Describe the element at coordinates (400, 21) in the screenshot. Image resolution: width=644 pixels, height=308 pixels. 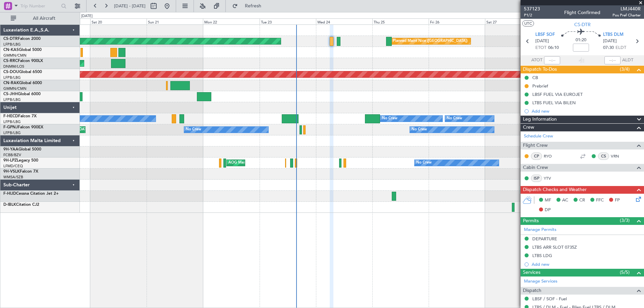
I see `div: Thu 25` at that location.